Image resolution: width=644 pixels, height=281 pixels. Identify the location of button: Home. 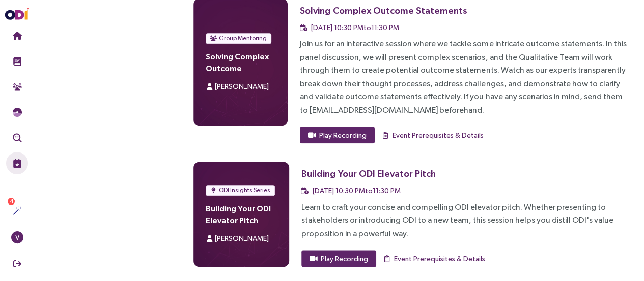
(17, 36).